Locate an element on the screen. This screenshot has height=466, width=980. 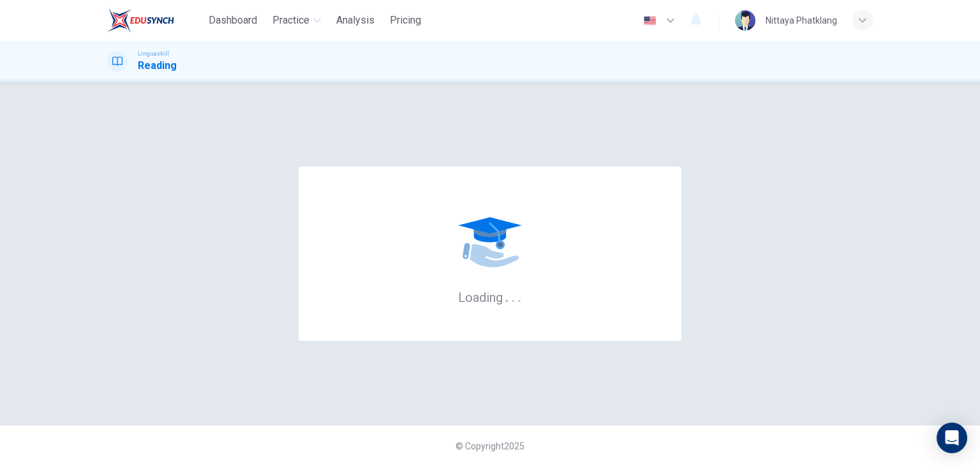
button: Practice is located at coordinates (297, 21).